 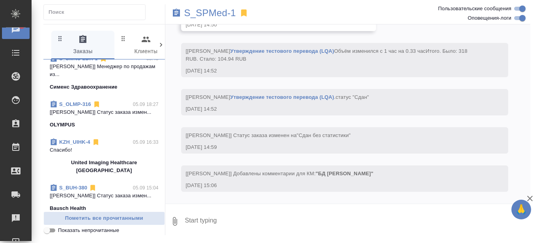 I want to click on p: 05.09 18:27, so click(x=145, y=104).